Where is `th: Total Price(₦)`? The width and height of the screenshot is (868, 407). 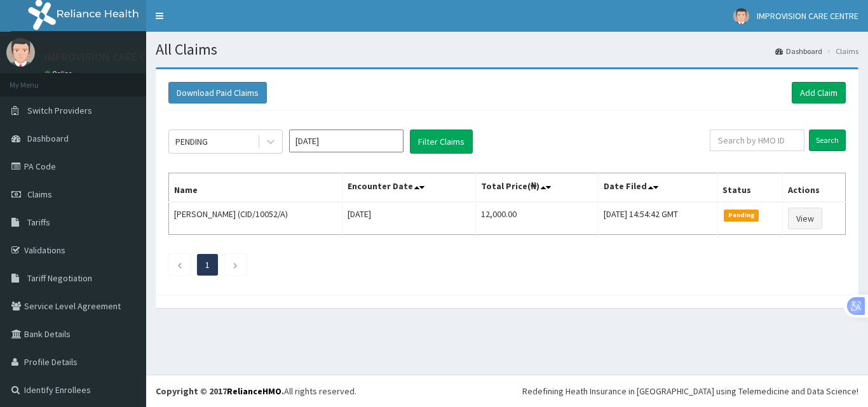 th: Total Price(₦) is located at coordinates (537, 188).